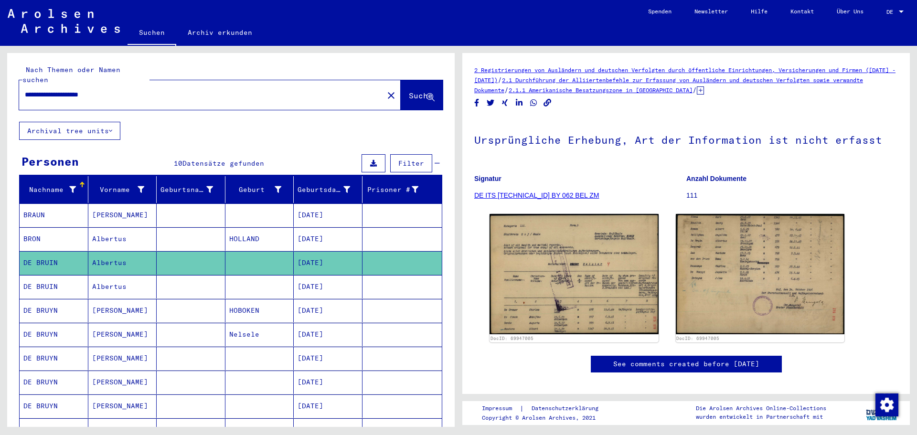 The image size is (917, 435). What do you see at coordinates (152, 33) in the screenshot?
I see `a: Suchen` at bounding box center [152, 33].